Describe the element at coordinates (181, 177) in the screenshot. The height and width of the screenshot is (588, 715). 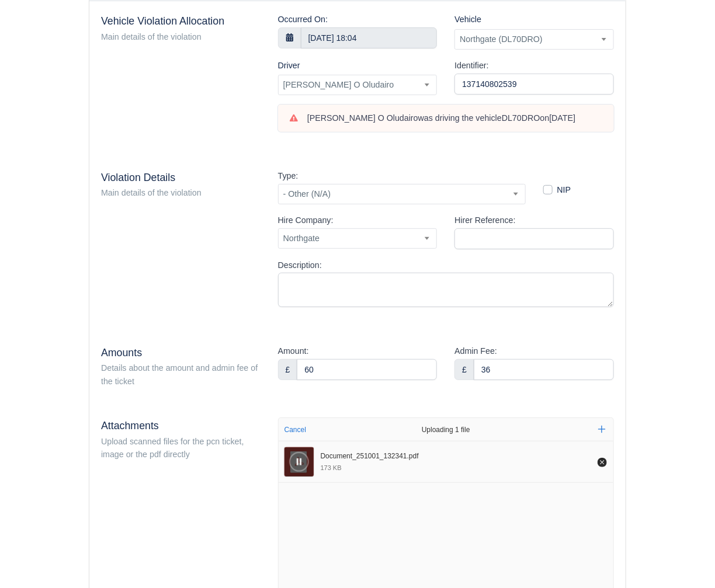
I see `h5: Violation Details` at that location.